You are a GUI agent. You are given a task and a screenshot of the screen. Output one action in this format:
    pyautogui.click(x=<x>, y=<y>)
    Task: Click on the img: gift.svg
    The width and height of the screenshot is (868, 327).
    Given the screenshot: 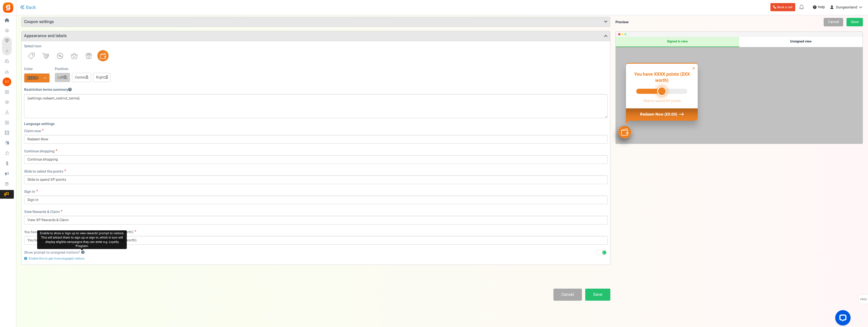 What is the action you would take?
    pyautogui.click(x=88, y=56)
    